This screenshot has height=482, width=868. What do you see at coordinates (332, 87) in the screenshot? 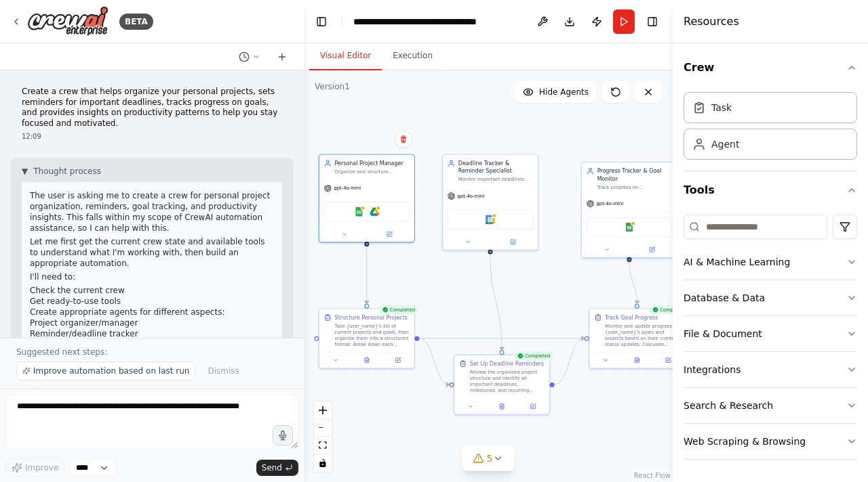
I see `div: Version 1` at bounding box center [332, 87].